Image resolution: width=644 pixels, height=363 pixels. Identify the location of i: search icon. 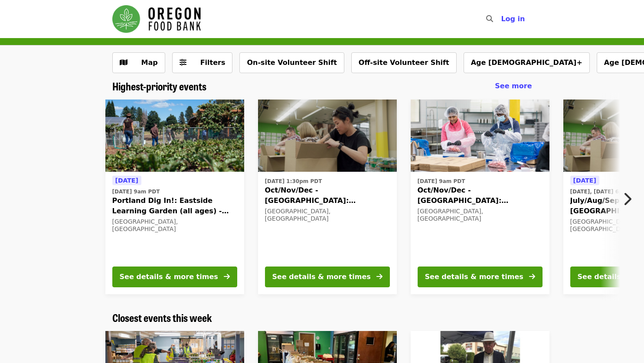
(489, 19).